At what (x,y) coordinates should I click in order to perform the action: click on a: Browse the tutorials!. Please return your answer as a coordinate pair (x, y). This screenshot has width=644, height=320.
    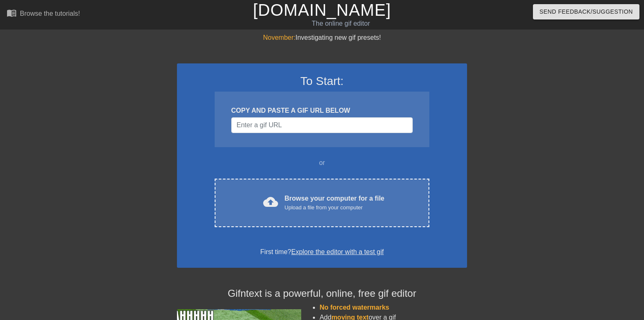
    Looking at the image, I should click on (43, 14).